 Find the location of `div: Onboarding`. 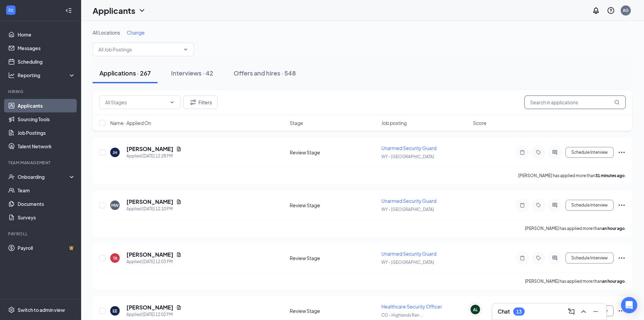

div: Onboarding is located at coordinates (43, 177).